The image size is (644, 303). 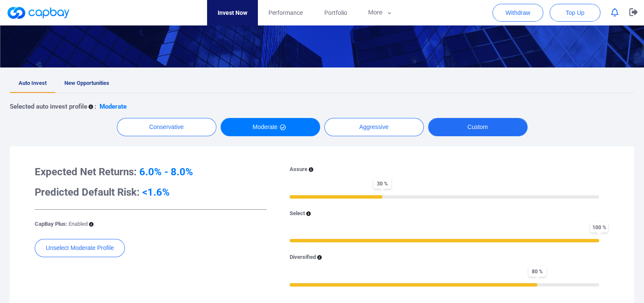 What do you see at coordinates (383, 183) in the screenshot?
I see `span: 30 %` at bounding box center [383, 183].